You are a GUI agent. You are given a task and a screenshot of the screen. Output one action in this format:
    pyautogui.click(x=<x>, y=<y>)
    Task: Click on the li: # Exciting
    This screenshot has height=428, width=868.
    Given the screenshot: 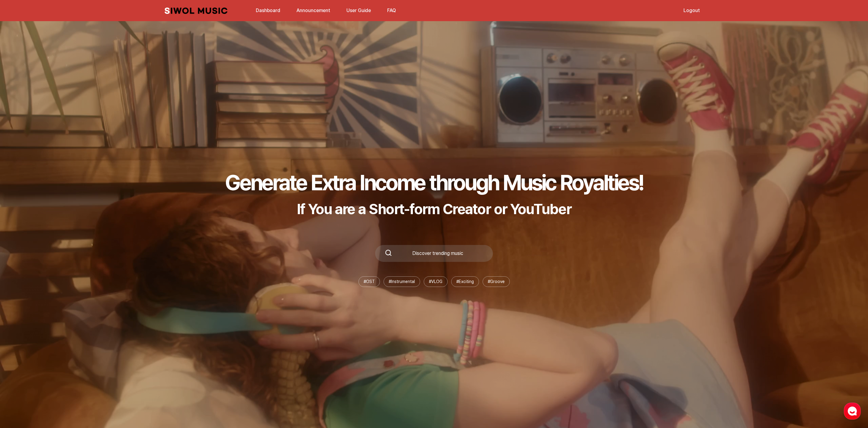 What is the action you would take?
    pyautogui.click(x=465, y=282)
    